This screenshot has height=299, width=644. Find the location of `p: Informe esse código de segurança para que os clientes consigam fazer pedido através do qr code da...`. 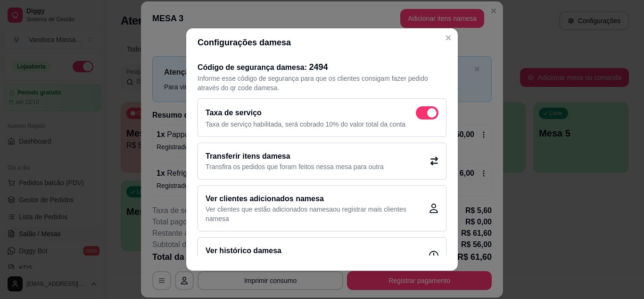

p: Informe esse código de segurança para que os clientes consigam fazer pedido através do qr code da... is located at coordinates (322, 83).